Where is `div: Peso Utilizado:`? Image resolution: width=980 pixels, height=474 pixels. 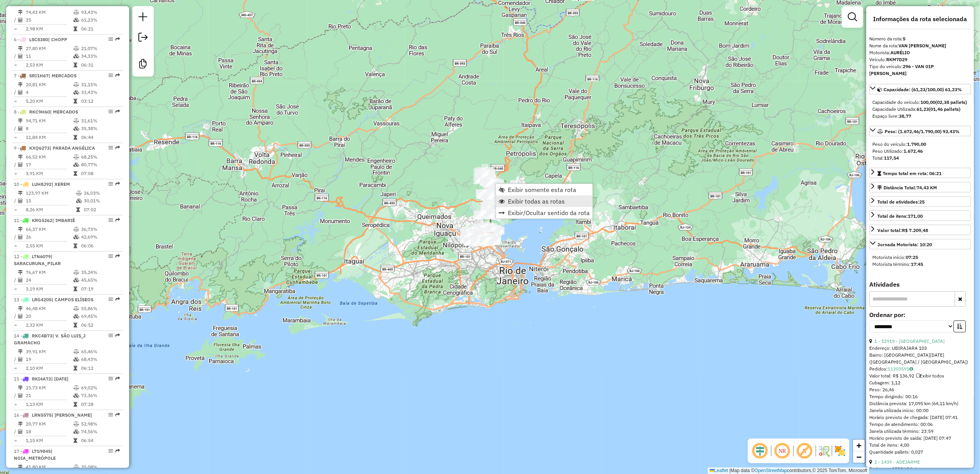 div: Peso Utilizado: is located at coordinates (920, 151).